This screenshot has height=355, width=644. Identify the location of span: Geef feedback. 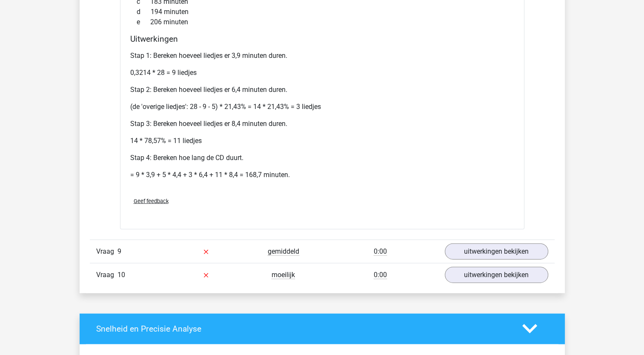
(151, 201).